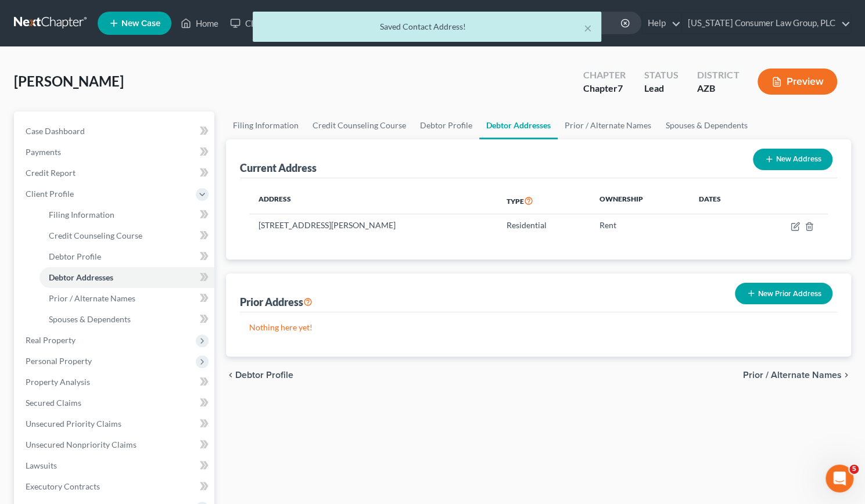 The height and width of the screenshot is (504, 865). Describe the element at coordinates (784, 293) in the screenshot. I see `button: New Prior Address` at that location.